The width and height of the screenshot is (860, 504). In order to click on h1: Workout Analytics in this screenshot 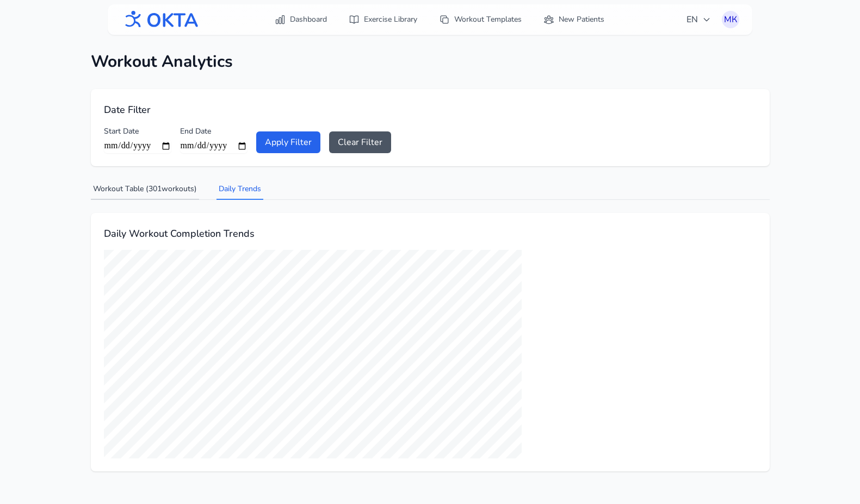, I will do `click(431, 62)`.